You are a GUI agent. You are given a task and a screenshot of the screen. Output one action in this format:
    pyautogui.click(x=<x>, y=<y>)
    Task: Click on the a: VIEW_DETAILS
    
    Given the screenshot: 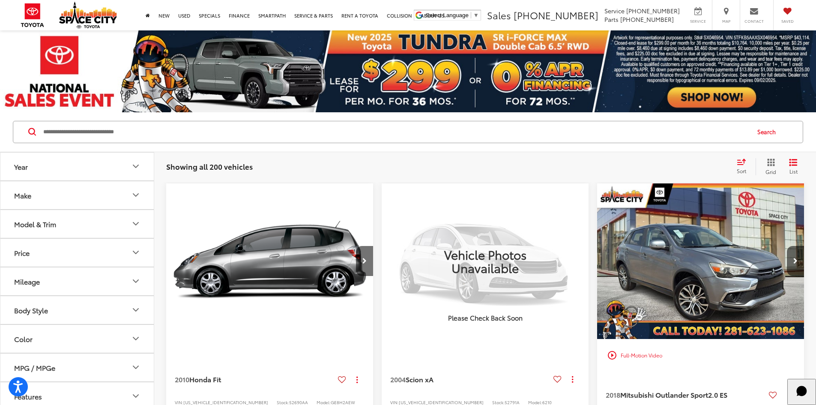 What is the action you would take?
    pyautogui.click(x=485, y=261)
    